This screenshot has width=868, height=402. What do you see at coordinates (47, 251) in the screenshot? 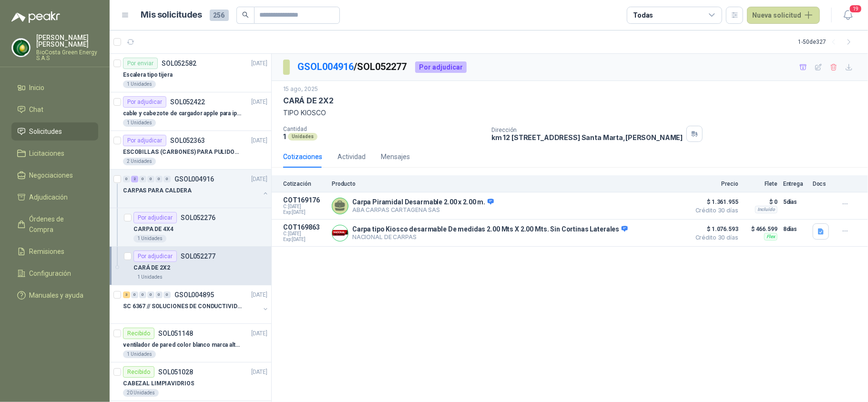
I see `span: Remisiones` at bounding box center [47, 251].